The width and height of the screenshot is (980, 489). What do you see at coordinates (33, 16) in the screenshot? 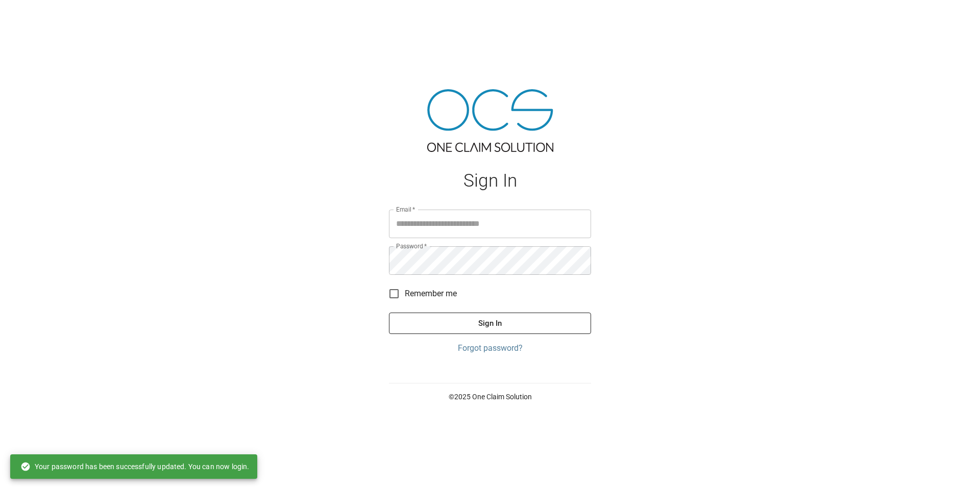
I see `img: ocs-logo-white-transparent.png` at bounding box center [33, 16].